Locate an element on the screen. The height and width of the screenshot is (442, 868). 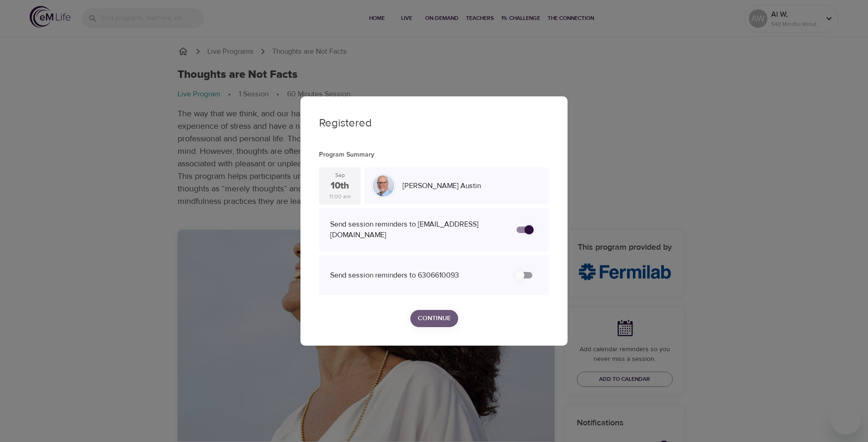
div: Sep is located at coordinates (339, 176).